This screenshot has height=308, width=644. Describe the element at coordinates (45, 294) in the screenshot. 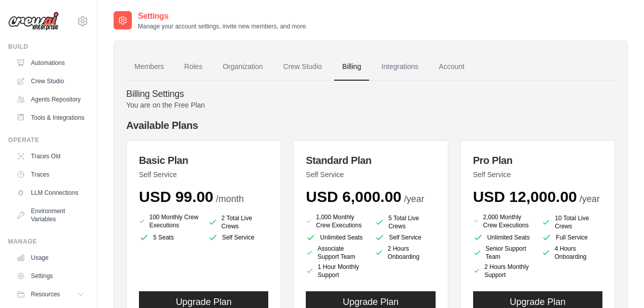

I see `span: Resources` at that location.